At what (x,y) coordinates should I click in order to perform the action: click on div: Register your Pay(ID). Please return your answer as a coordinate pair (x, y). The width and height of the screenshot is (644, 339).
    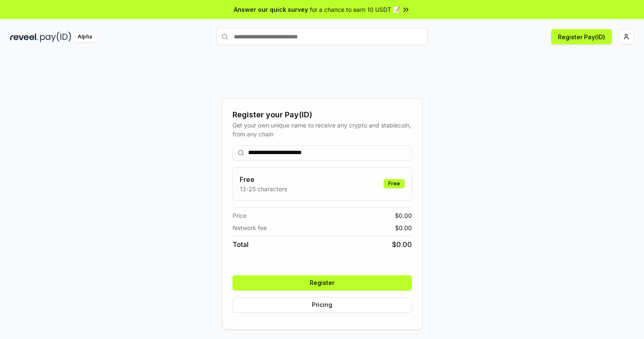
    Looking at the image, I should click on (322, 115).